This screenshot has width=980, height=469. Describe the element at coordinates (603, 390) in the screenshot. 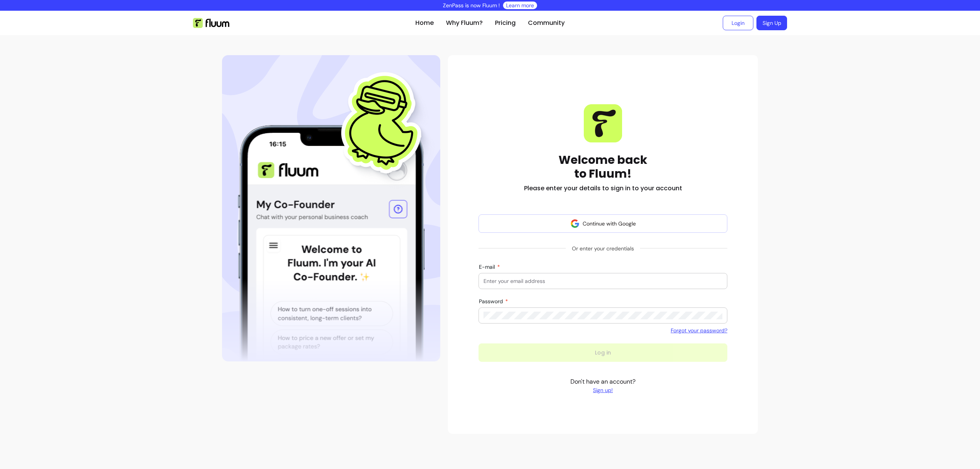

I see `a: Sign up!` at that location.